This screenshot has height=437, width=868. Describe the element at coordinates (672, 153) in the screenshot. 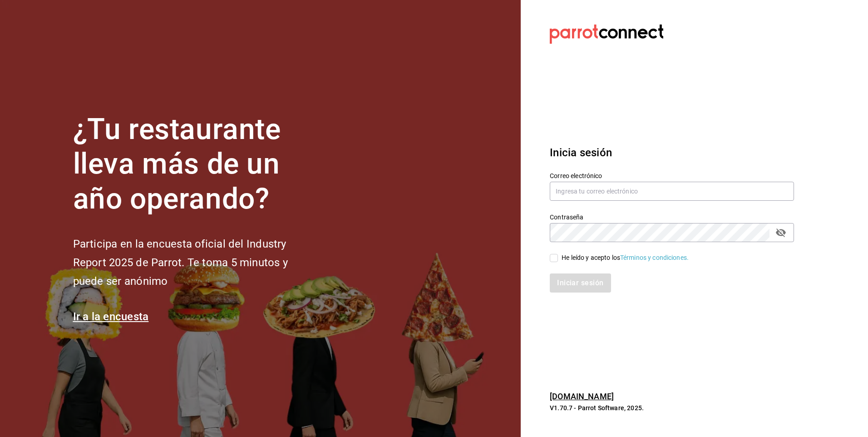

I see `h3: Inicia sesión` at that location.